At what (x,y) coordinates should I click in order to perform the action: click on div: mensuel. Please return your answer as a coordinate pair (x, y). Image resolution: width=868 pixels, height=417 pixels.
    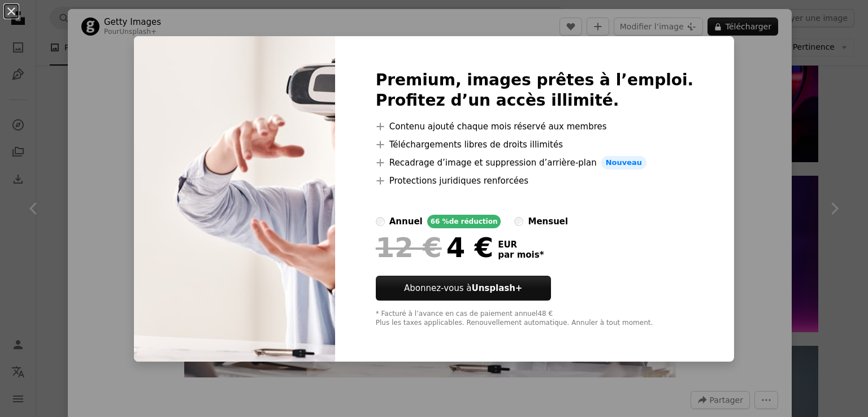
    Looking at the image, I should click on (548, 222).